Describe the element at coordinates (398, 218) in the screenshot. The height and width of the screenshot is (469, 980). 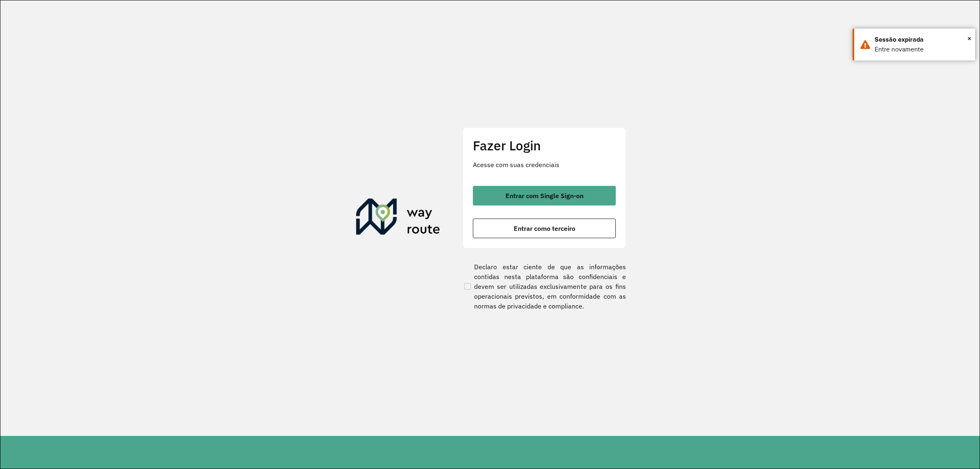
I see `img: Roteirizador AmbevTech` at that location.